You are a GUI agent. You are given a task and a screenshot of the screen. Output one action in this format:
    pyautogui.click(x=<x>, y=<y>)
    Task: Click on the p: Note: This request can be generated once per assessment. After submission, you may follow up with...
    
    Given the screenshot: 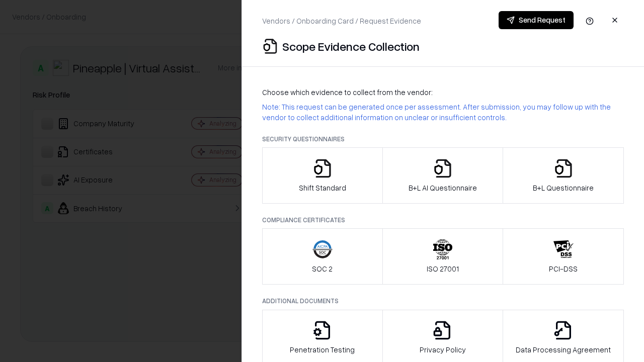 What is the action you would take?
    pyautogui.click(x=443, y=112)
    